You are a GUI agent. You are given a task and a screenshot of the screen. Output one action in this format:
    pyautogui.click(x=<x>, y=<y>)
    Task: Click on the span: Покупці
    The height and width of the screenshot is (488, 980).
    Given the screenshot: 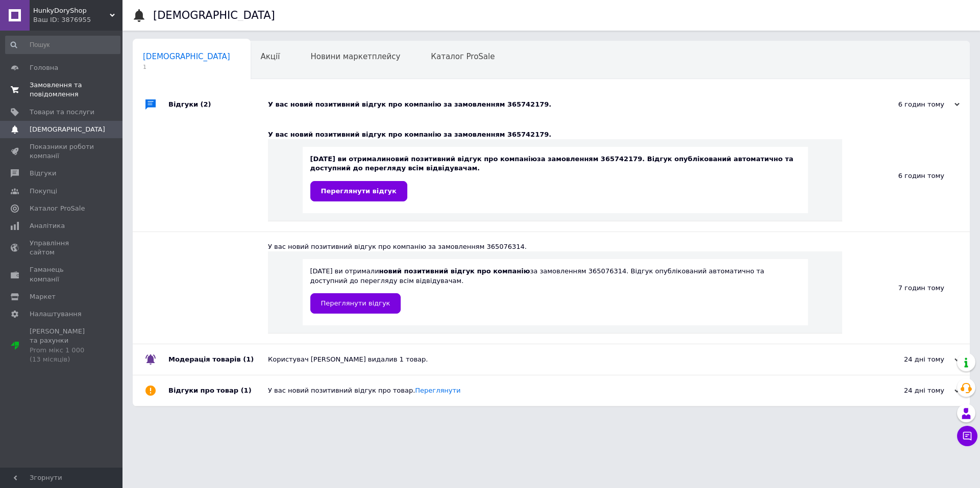 What is the action you would take?
    pyautogui.click(x=44, y=191)
    